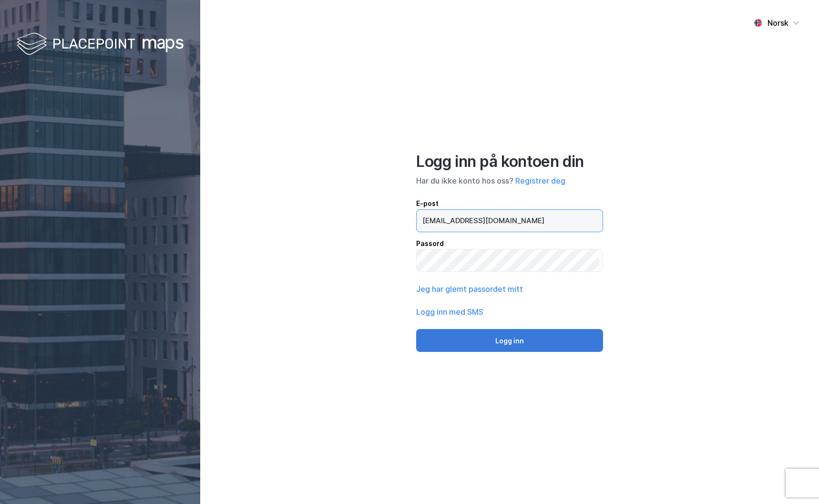 The height and width of the screenshot is (504, 819). I want to click on button: Logg inn, so click(510, 340).